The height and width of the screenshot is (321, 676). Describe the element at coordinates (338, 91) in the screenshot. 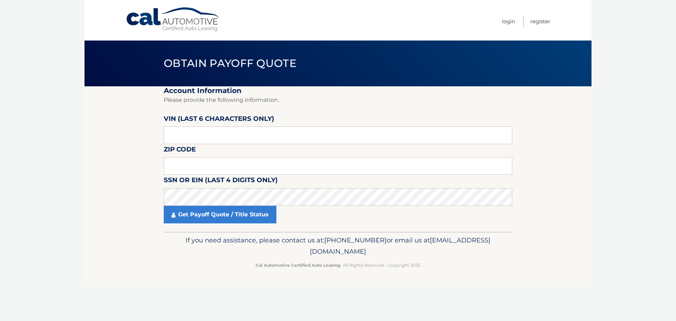

I see `h2: Account Information` at that location.